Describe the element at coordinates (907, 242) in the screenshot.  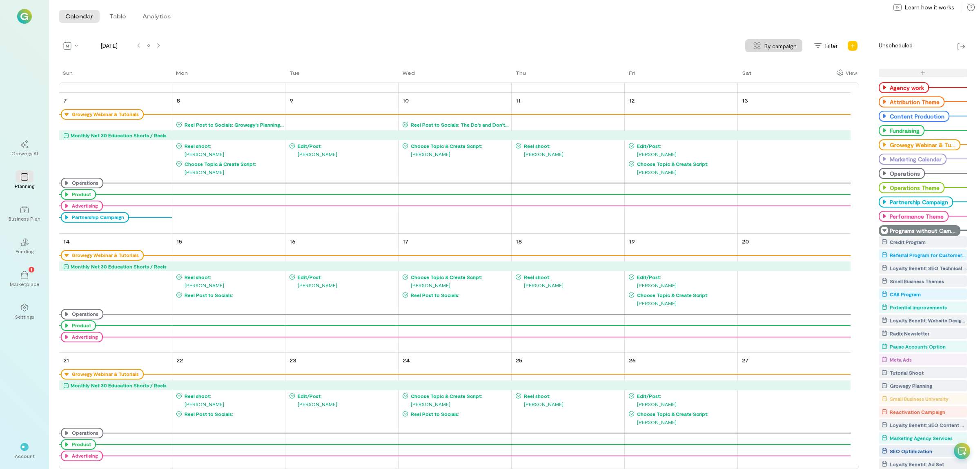
I see `div: Credit Program` at that location.